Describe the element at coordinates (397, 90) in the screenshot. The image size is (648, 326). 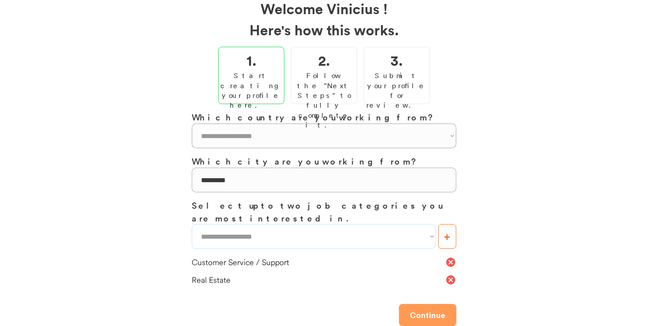
I see `div: Submit your profile for review.` at that location.